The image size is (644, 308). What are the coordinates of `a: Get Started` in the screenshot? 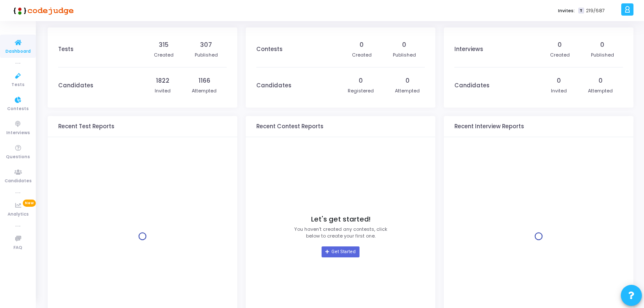 It's located at (340, 252).